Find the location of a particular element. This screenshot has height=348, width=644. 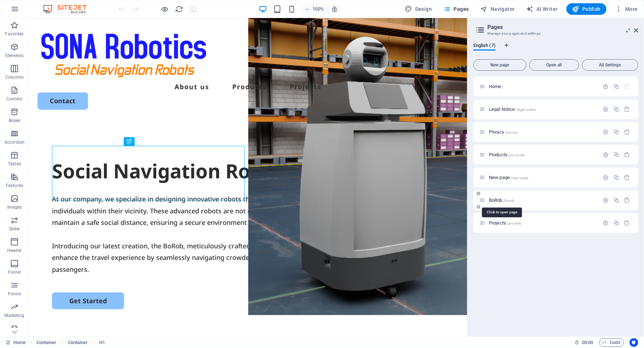

div: Design (Ctrl+Alt+Y) is located at coordinates (419, 9).